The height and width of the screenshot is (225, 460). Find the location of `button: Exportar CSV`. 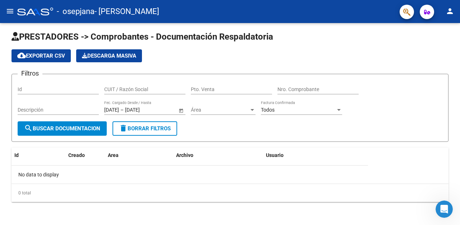

button: Exportar CSV is located at coordinates (41, 56).